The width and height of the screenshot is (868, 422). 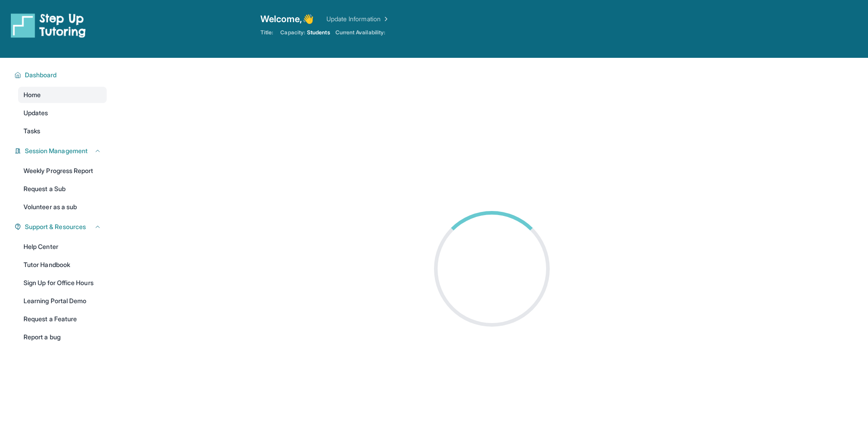 What do you see at coordinates (61, 151) in the screenshot?
I see `button: Session Management` at bounding box center [61, 151].